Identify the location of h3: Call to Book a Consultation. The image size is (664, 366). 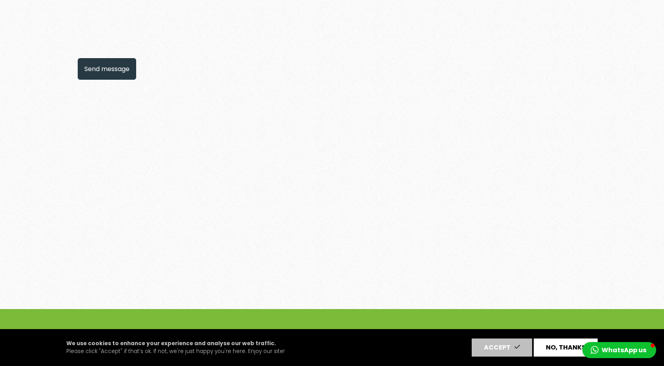
(332, 334).